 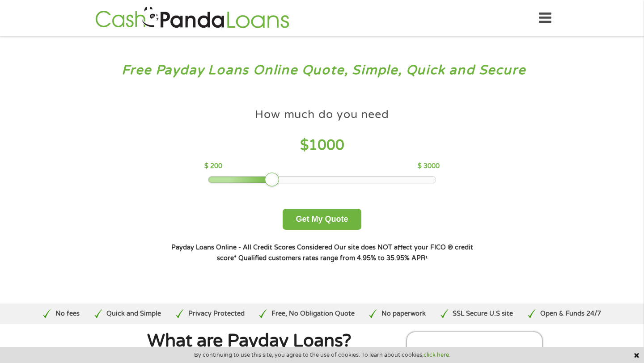 I want to click on p: Privacy Protected, so click(x=217, y=314).